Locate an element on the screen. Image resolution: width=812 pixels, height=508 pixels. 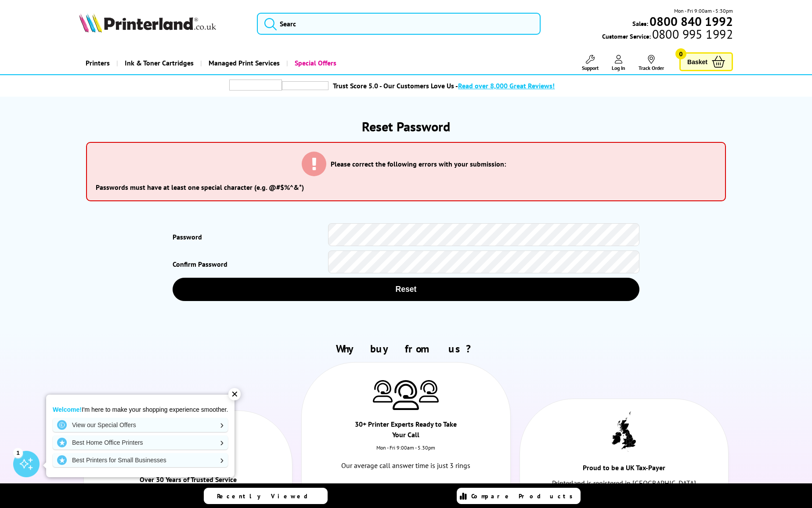
a: Trust Score 5.0 - Our Customers Love Us -Read over 8,000 Great Reviews! is located at coordinates (443, 86).